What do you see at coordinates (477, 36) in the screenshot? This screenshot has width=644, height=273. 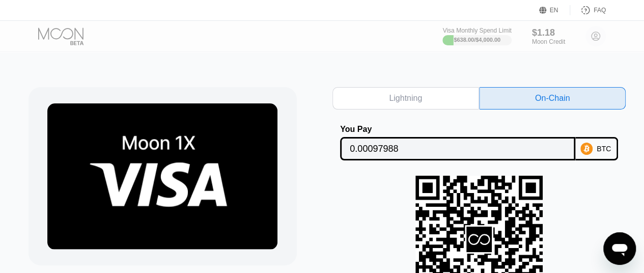 I see `div: Visa Monthly Spend Limit$638.00/$4,000.00` at bounding box center [477, 36].